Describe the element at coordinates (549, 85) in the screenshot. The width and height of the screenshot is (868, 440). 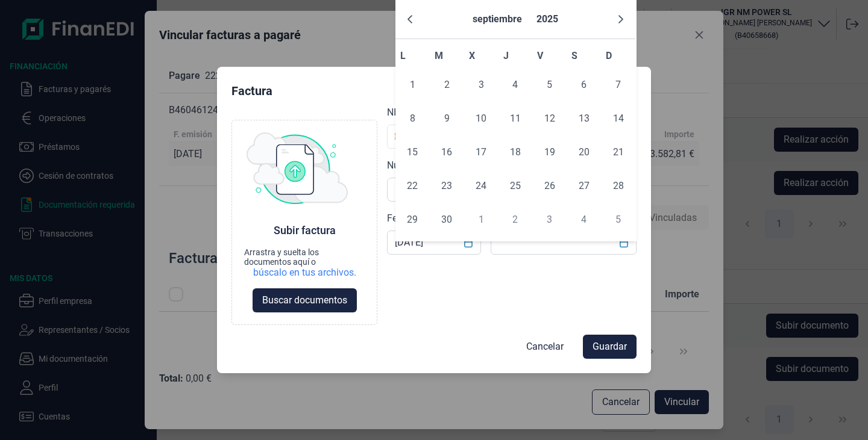
I see `td: 05/09/2025` at that location.